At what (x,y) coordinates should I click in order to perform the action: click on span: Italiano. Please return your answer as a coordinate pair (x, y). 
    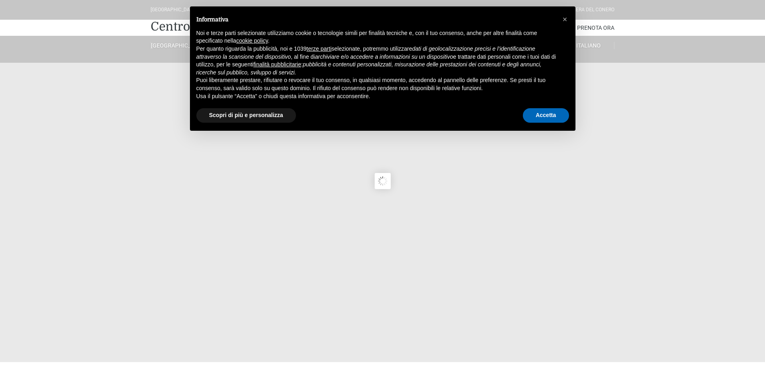
    Looking at the image, I should click on (589, 45).